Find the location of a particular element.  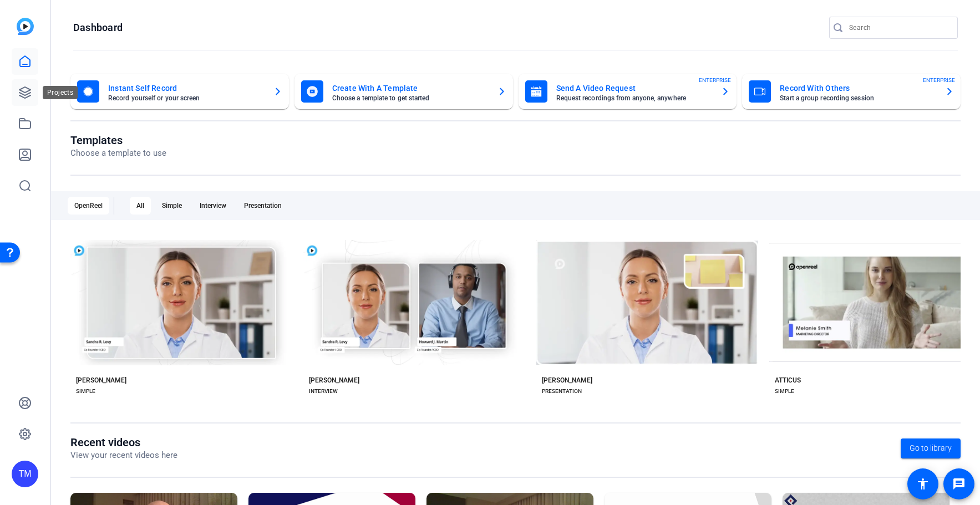

mat-card-subtitle: Request recordings from anyone, anywhere is located at coordinates (634, 98).